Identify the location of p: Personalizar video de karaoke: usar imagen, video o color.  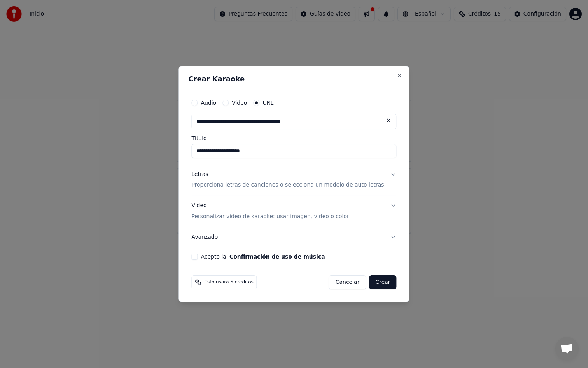
(270, 217).